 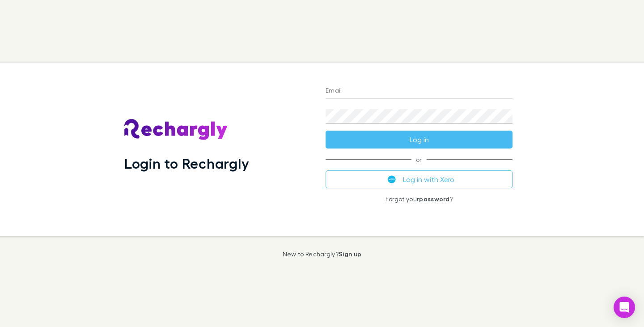 What do you see at coordinates (187, 163) in the screenshot?
I see `h1: Login to Rechargly` at bounding box center [187, 163].